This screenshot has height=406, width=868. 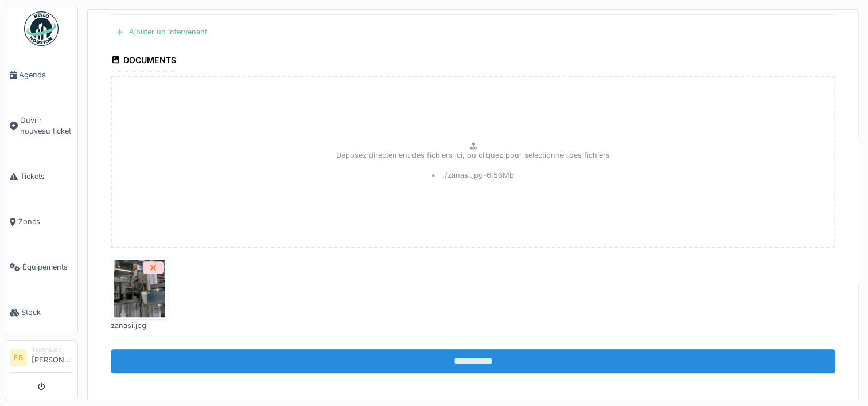 I want to click on a: Zones, so click(x=41, y=222).